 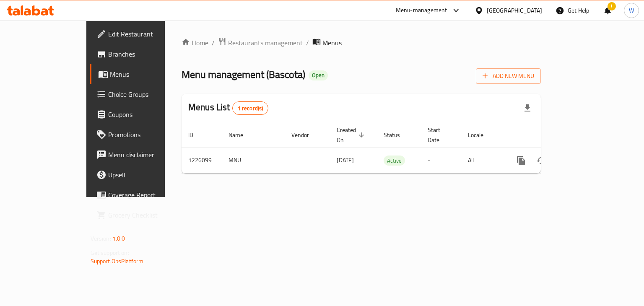 What do you see at coordinates (117, 261) in the screenshot?
I see `a: Support.OpsPlatform` at bounding box center [117, 261].